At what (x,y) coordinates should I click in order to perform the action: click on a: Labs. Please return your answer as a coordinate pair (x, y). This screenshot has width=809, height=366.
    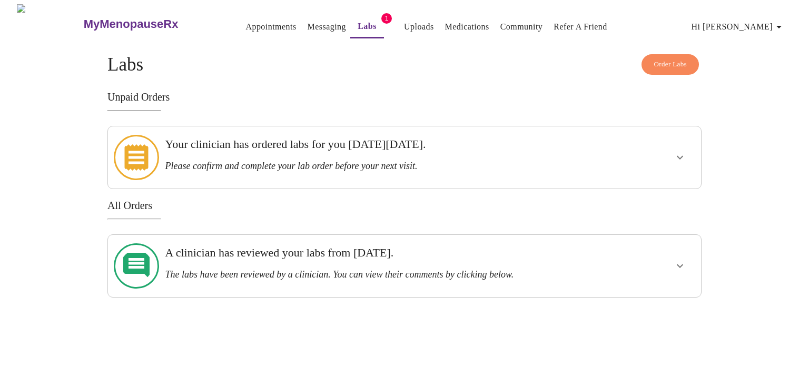
    Looking at the image, I should click on (367, 26).